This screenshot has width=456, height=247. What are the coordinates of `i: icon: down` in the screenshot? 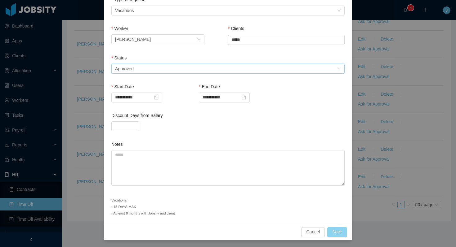 It's located at (136, 129).